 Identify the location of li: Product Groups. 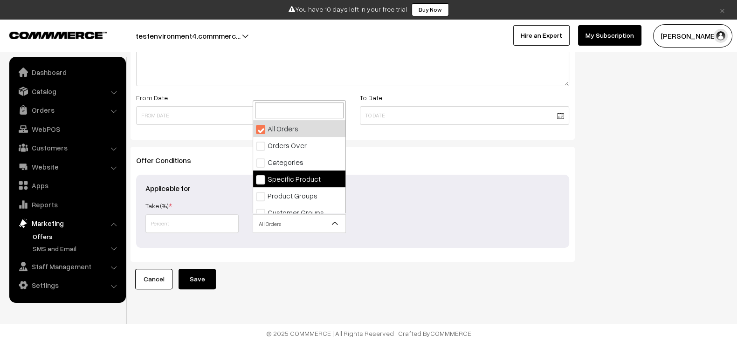
(299, 196).